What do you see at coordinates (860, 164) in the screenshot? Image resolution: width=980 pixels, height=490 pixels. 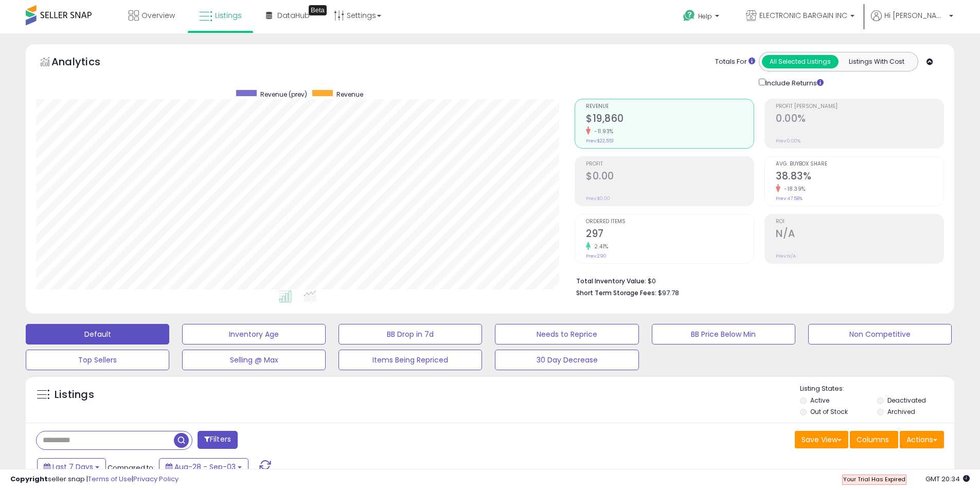 I see `span: Avg. Buybox Share` at bounding box center [860, 164].